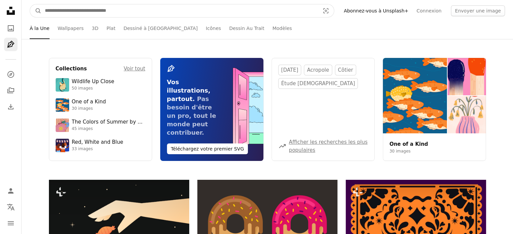 This screenshot has height=234, width=513. Describe the element at coordinates (62, 125) in the screenshot. I see `img: premium_vector-1747348273623-d07fe99fa4ce` at that location.